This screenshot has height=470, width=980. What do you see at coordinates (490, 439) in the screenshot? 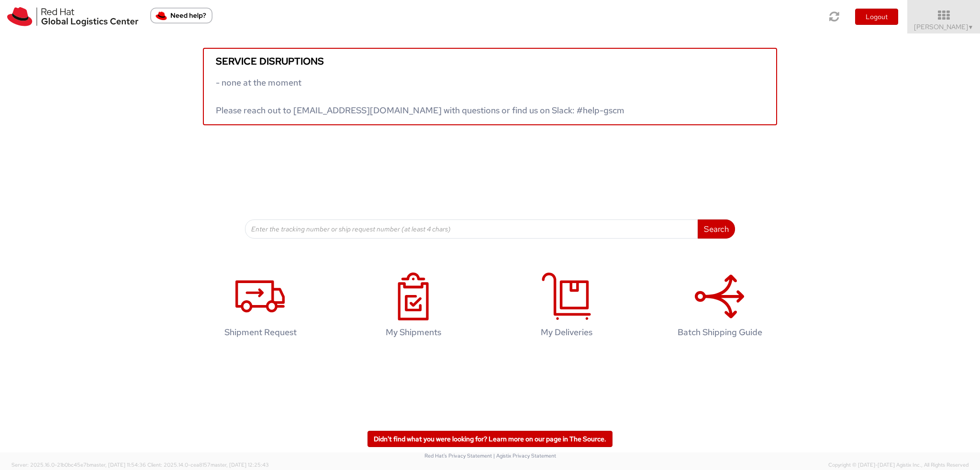
I see `a: Didn't find what you were looking for? Learn more on our page in The Source.` at bounding box center [490, 439].